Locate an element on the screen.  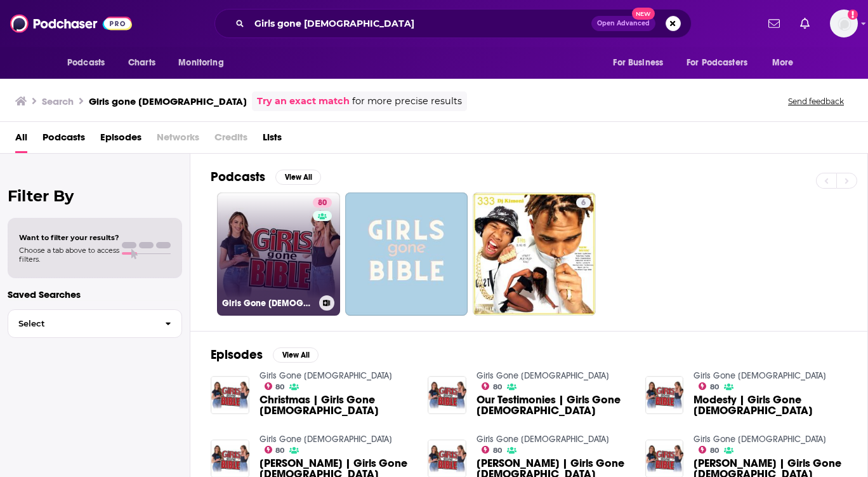
a: All is located at coordinates (21, 140).